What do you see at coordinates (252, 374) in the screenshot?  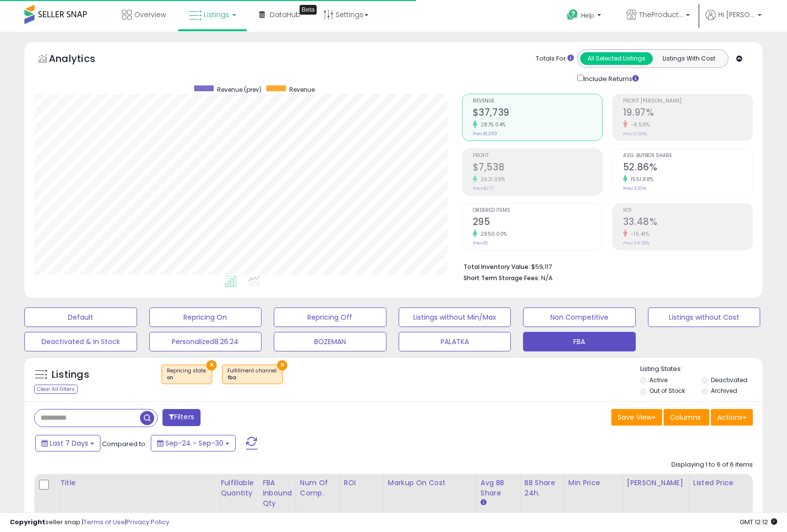 I see `span: Fulfillment channel :` at bounding box center [252, 374].